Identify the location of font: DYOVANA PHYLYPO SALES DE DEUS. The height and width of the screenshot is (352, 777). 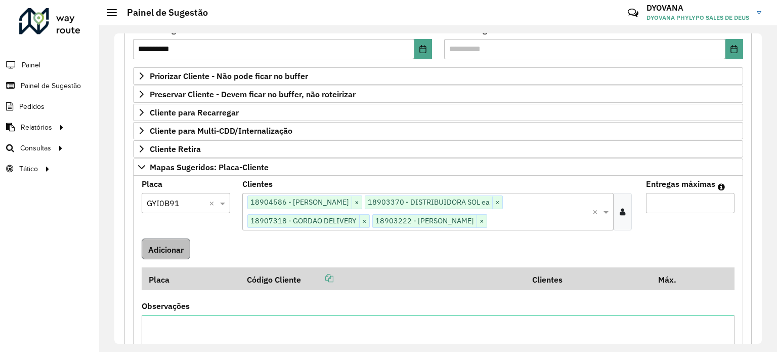
(697, 17).